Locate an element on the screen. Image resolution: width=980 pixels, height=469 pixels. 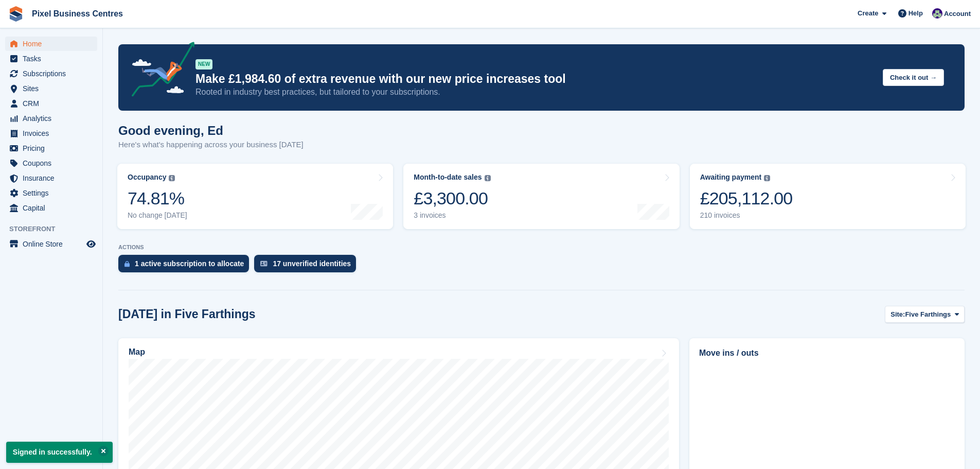
span: Tasks is located at coordinates (54, 58).